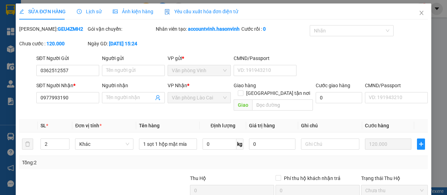 The image size is (447, 195). I want to click on span: Giá trị hàng, so click(262, 126).